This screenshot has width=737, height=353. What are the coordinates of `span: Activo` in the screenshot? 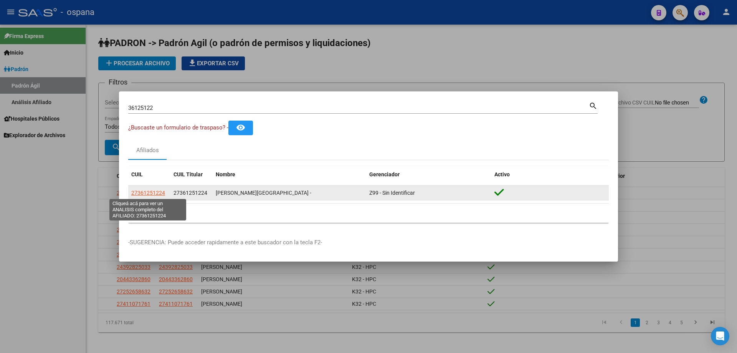 It's located at (502, 174).